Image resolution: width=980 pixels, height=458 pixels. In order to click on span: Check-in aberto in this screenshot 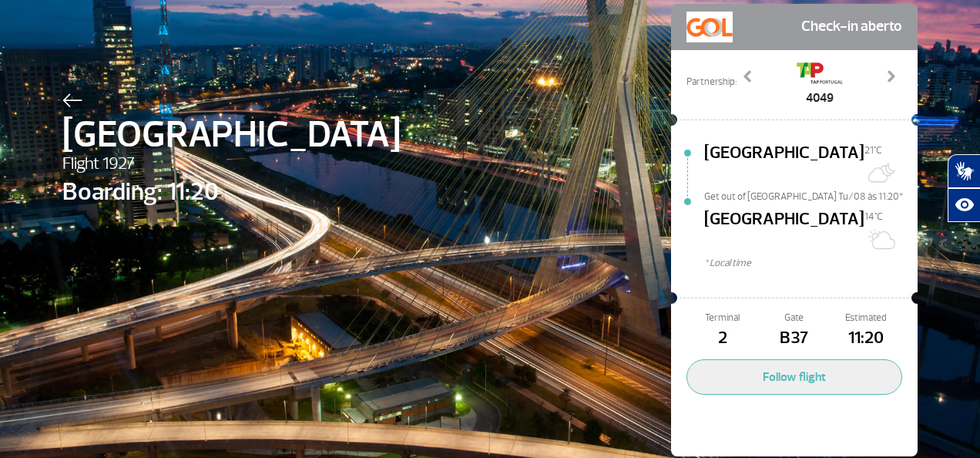, I will do `click(852, 27)`.